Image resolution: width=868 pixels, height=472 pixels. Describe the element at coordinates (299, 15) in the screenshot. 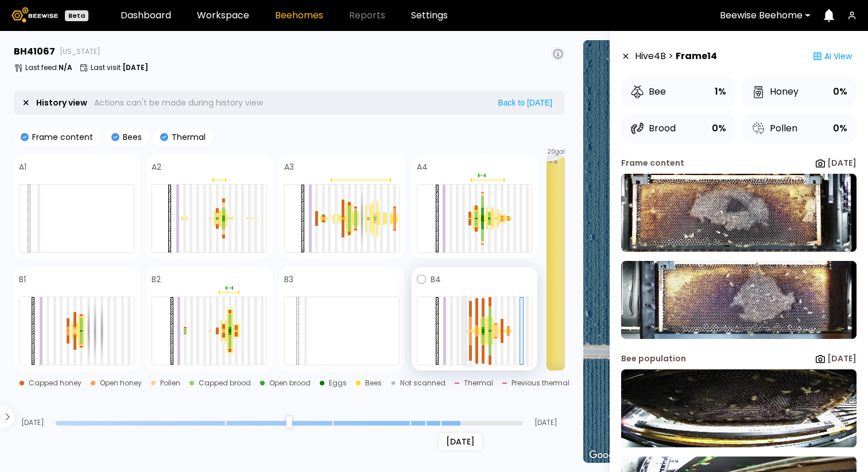

I see `a: Beehomes` at that location.